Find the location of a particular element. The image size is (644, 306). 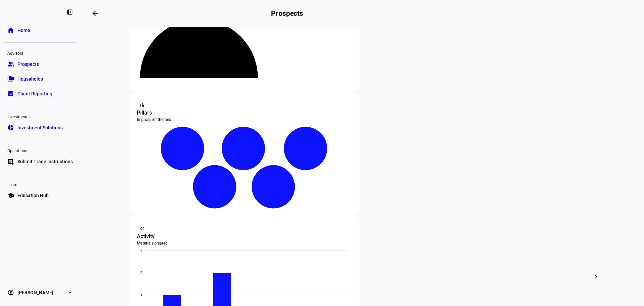

div: Activity is located at coordinates (244, 236).